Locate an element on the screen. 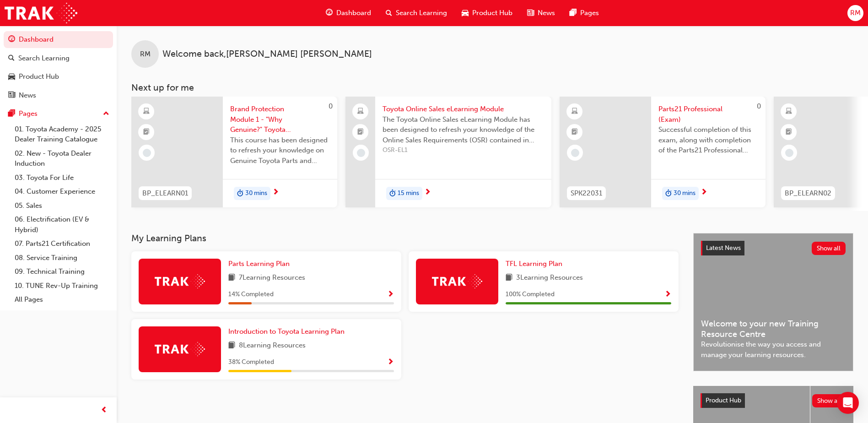 The image size is (868, 423). span: Parts Learning Plan is located at coordinates (259, 264).